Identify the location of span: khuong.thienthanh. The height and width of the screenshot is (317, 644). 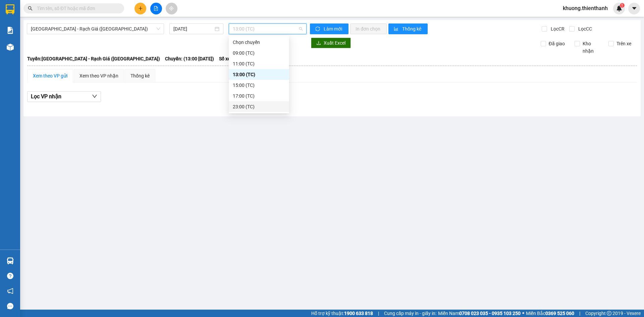
(586, 8).